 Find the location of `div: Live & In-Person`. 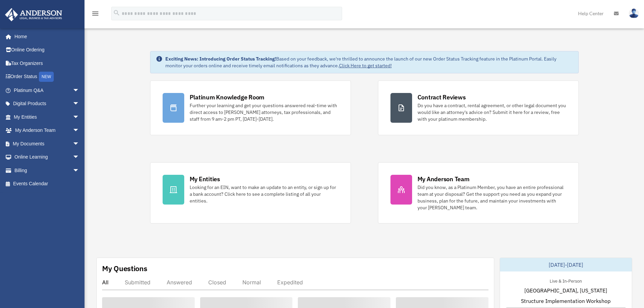

div: Live & In-Person is located at coordinates (565, 280).